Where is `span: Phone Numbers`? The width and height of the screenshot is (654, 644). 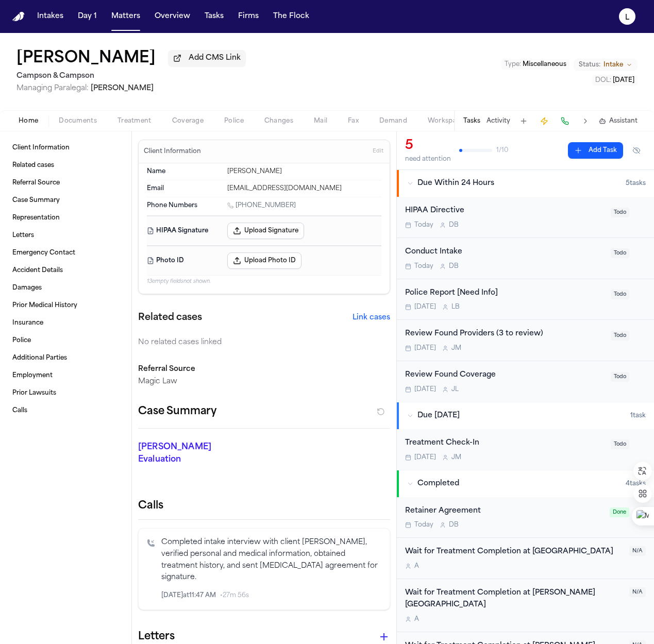
span: Phone Numbers is located at coordinates (172, 205).